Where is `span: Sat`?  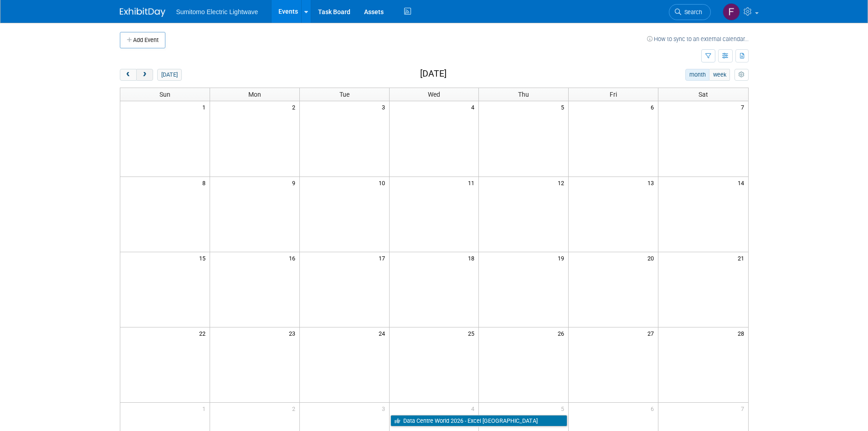
span: Sat is located at coordinates (703, 95).